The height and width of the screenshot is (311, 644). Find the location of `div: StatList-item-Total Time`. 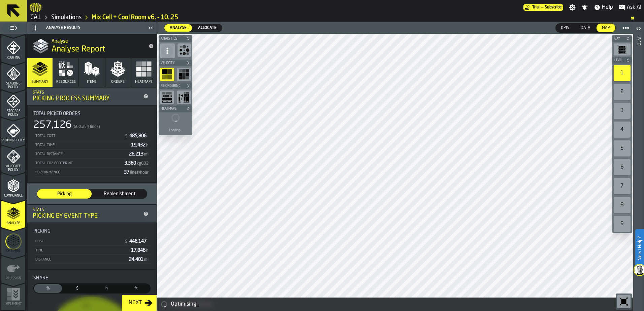

div: StatList-item-Total Time is located at coordinates (92, 145).